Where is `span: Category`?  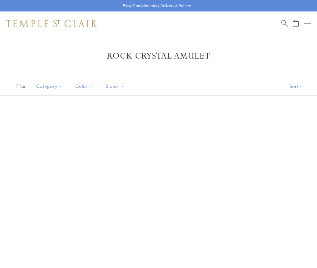
span: Category is located at coordinates (50, 86).